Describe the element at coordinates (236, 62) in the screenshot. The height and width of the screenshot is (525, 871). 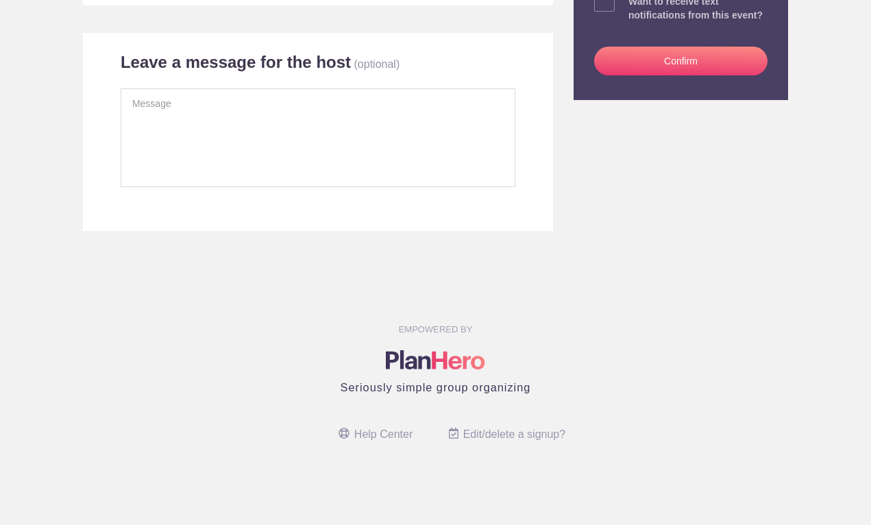
I see `h2: Leave a message for the host` at that location.